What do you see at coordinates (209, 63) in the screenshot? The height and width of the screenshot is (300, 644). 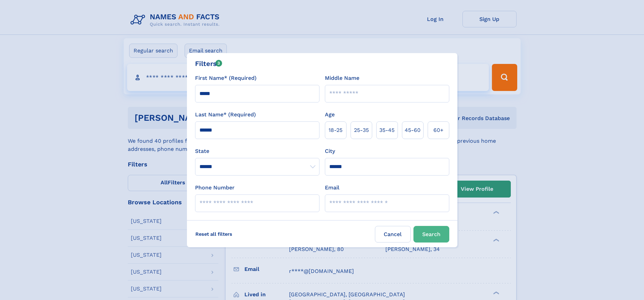 I see `div: Filters` at bounding box center [209, 63].